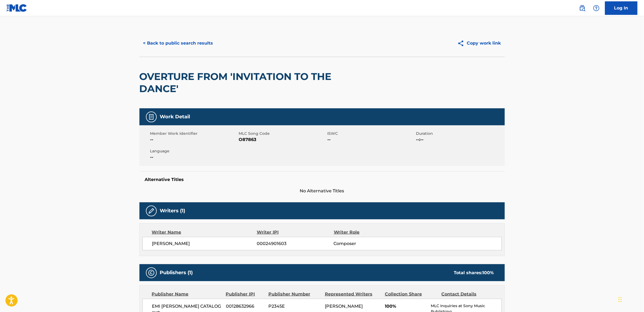 This screenshot has height=312, width=644. What do you see at coordinates (151, 117) in the screenshot?
I see `img: Work Detail` at bounding box center [151, 117].